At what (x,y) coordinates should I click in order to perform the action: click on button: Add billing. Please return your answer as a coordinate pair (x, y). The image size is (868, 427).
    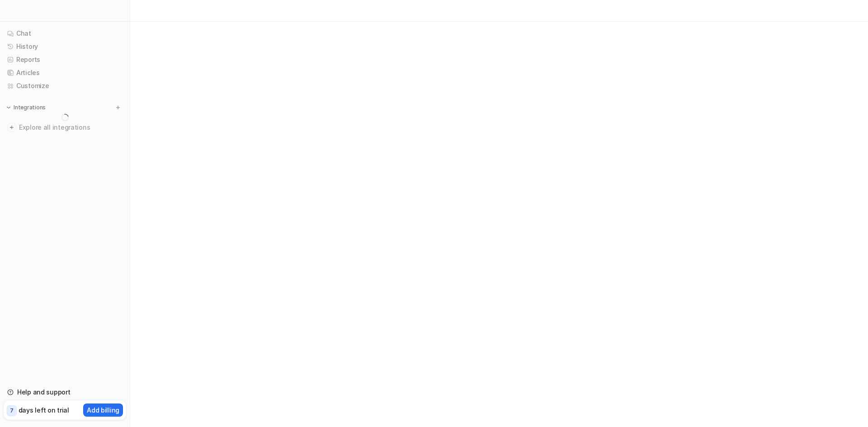
    Looking at the image, I should click on (103, 410).